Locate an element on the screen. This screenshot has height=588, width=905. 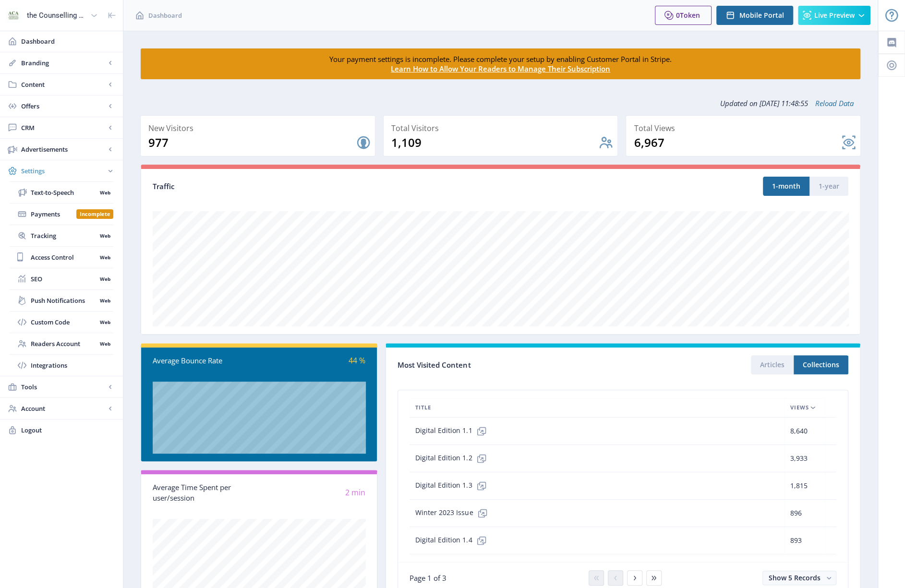
span: Integrations is located at coordinates (72, 365).